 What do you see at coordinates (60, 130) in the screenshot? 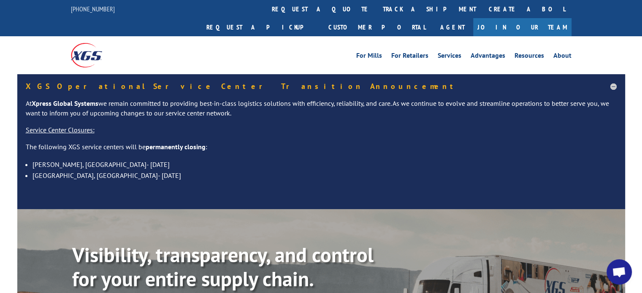
I see `u: Service Center Closures:` at bounding box center [60, 130].